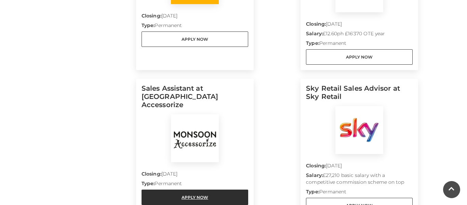  I want to click on img: Sky Retail, so click(359, 130).